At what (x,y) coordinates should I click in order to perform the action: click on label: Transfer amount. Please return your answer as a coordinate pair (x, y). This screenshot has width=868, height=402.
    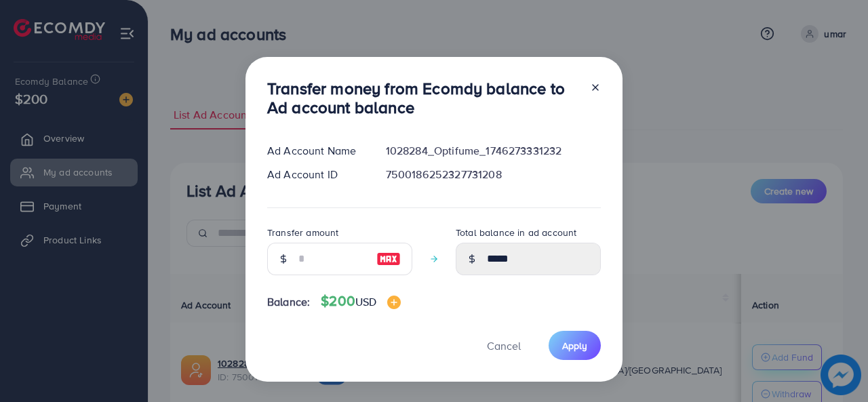
    Looking at the image, I should click on (302, 232).